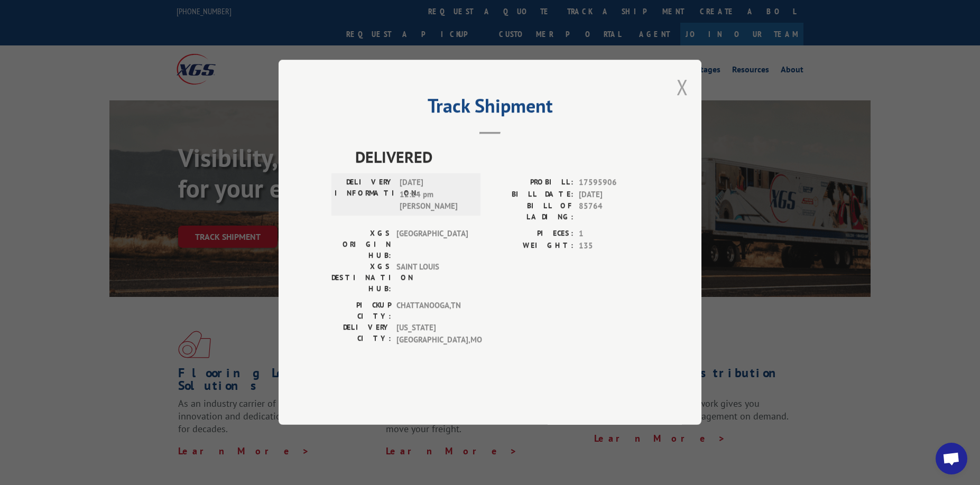 The width and height of the screenshot is (980, 485). Describe the element at coordinates (432, 311) in the screenshot. I see `span: CHATTANOOGA , TN` at that location.